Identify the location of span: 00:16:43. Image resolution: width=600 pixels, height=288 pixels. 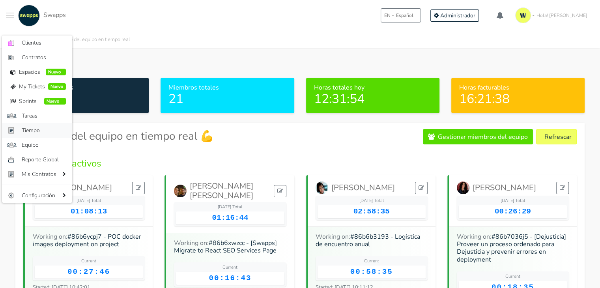
(230, 278).